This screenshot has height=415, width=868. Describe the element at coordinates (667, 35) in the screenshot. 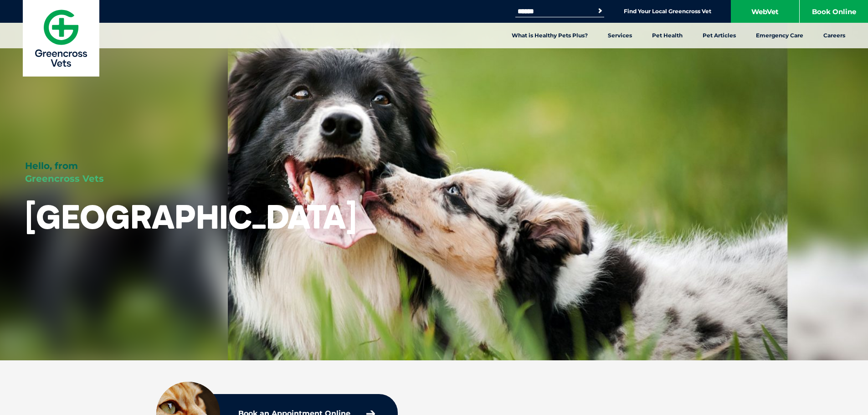

I see `a: Pet Health` at that location.